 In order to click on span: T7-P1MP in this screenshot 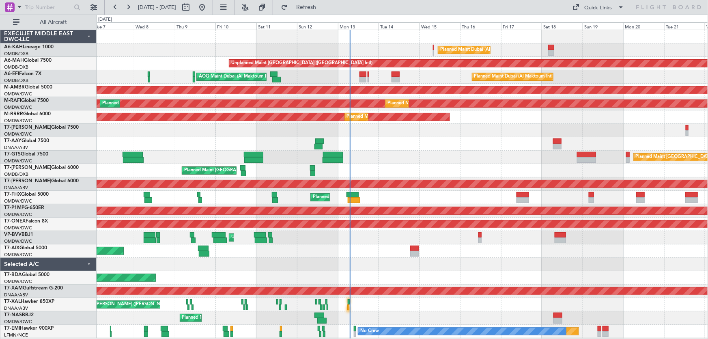, I will do `click(14, 208)`.